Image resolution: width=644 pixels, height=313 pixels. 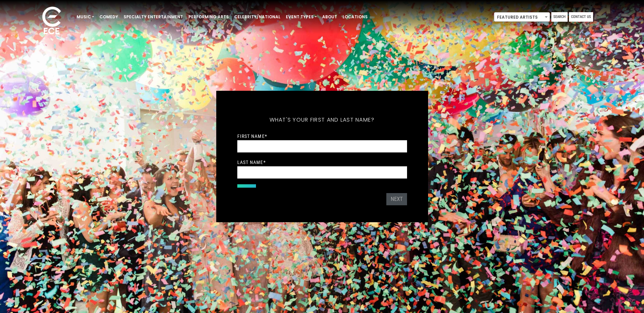 I want to click on a: Event Types, so click(x=301, y=17).